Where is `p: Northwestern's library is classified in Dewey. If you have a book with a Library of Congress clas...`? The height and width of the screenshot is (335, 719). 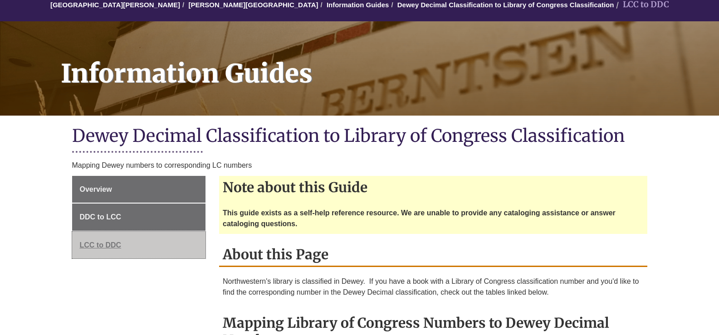
p: Northwestern's library is classified in Dewey. If you have a book with a Library of Congress clas... is located at coordinates (433, 287).